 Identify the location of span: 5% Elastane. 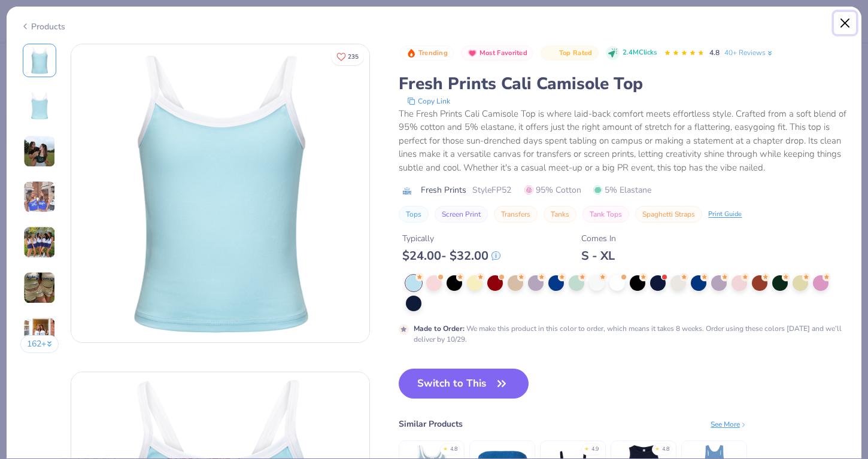
(622, 189).